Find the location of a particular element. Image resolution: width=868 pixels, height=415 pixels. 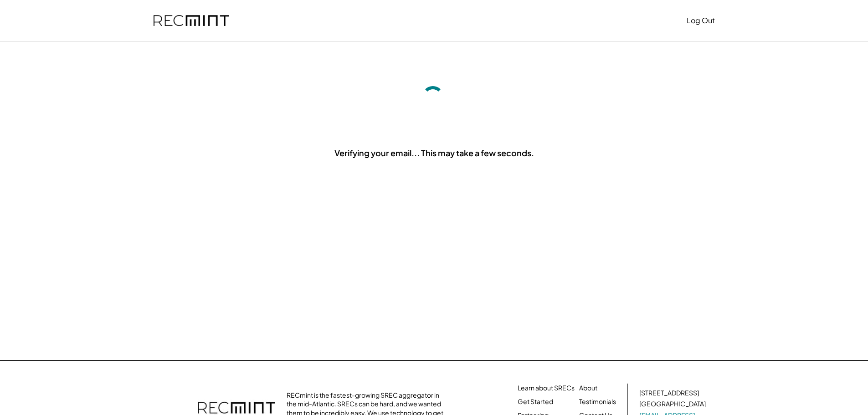

img: recmint-logotype%403x.png is located at coordinates (192, 21).